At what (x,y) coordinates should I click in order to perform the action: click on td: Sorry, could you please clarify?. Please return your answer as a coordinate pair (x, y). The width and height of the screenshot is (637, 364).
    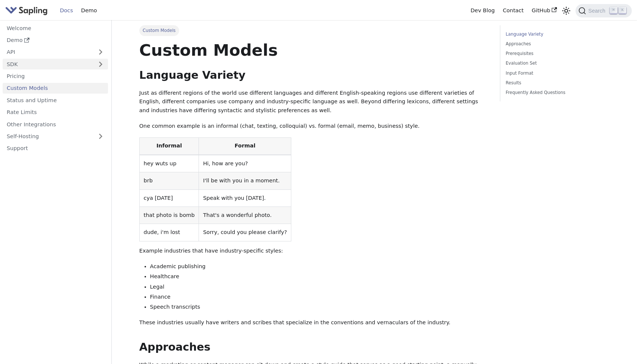
    Looking at the image, I should click on (245, 232).